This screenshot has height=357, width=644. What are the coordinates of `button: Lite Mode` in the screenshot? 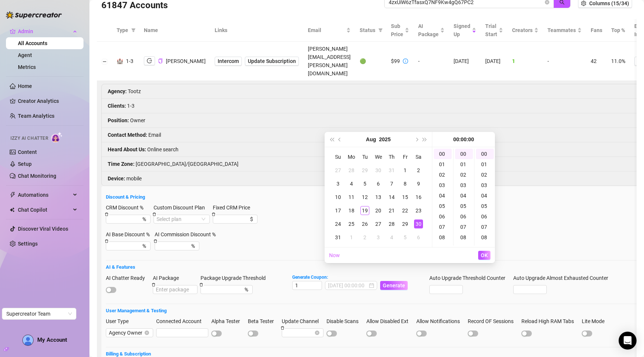 It's located at (587, 333).